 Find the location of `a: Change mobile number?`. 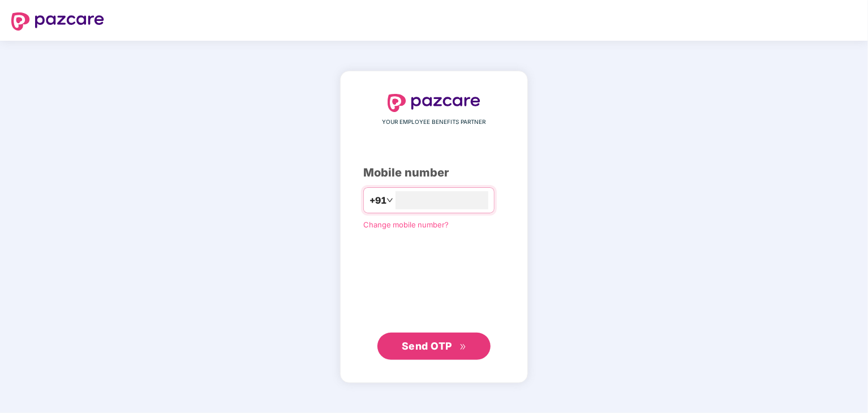

a: Change mobile number? is located at coordinates (406, 225).